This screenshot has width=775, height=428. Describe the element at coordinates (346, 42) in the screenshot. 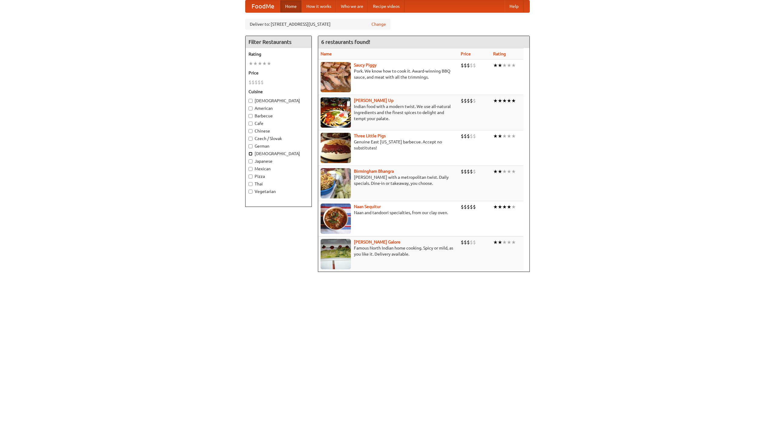

I see `ng-pluralize: 6 restaurants found!` at that location.